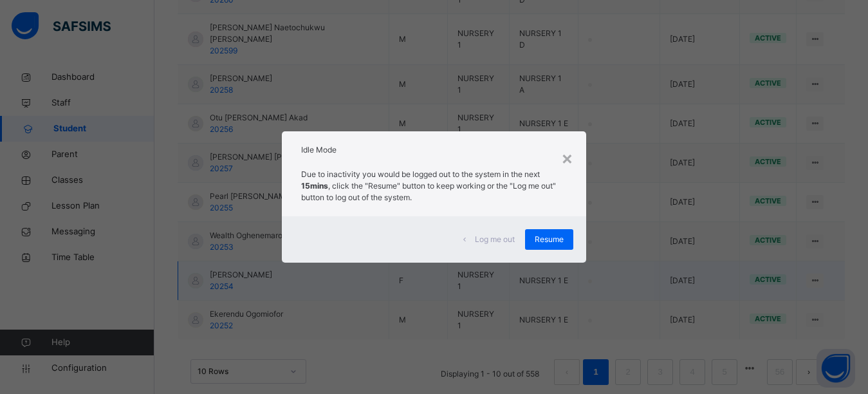 The height and width of the screenshot is (394, 868). Describe the element at coordinates (434, 150) in the screenshot. I see `h2: Idle Mode` at that location.